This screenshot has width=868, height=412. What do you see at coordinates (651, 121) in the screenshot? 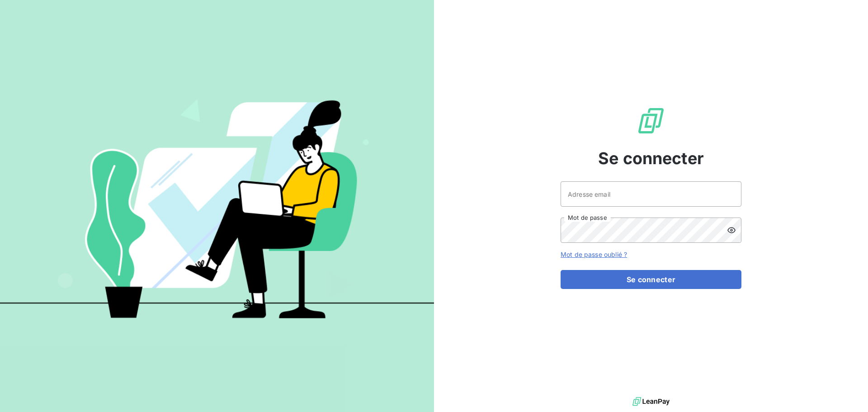
I see `img: Logo LeanPay` at bounding box center [651, 121].